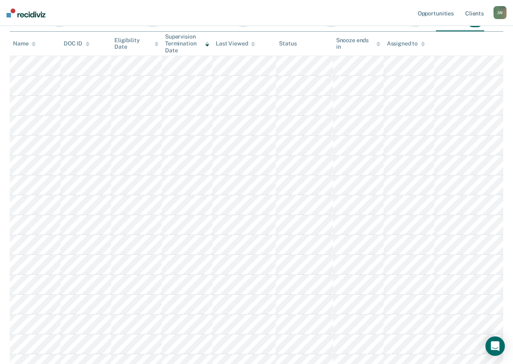 This screenshot has width=513, height=364. Describe the element at coordinates (500, 13) in the screenshot. I see `div: J W` at that location.